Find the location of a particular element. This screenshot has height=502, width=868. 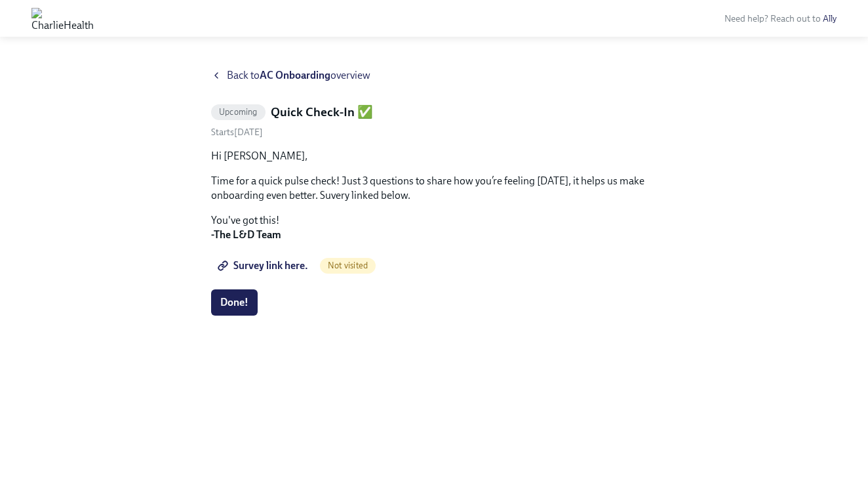

h5: Quick Check-In ✅ is located at coordinates (322, 112).